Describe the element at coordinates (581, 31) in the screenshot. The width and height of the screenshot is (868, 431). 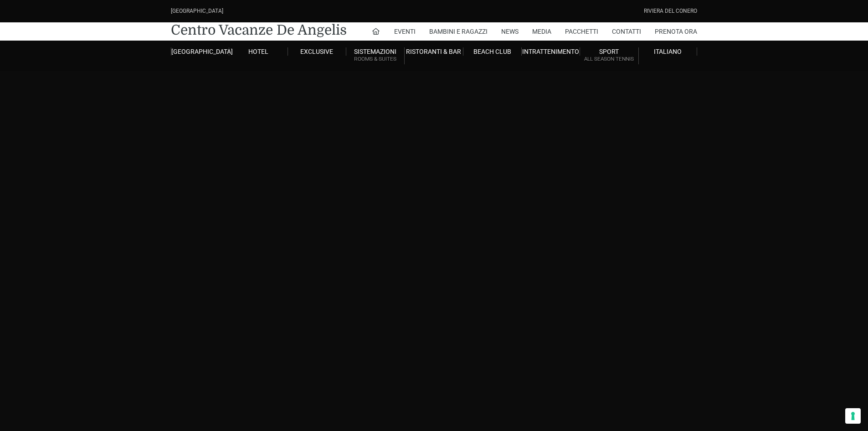
I see `a: Pacchetti` at that location.